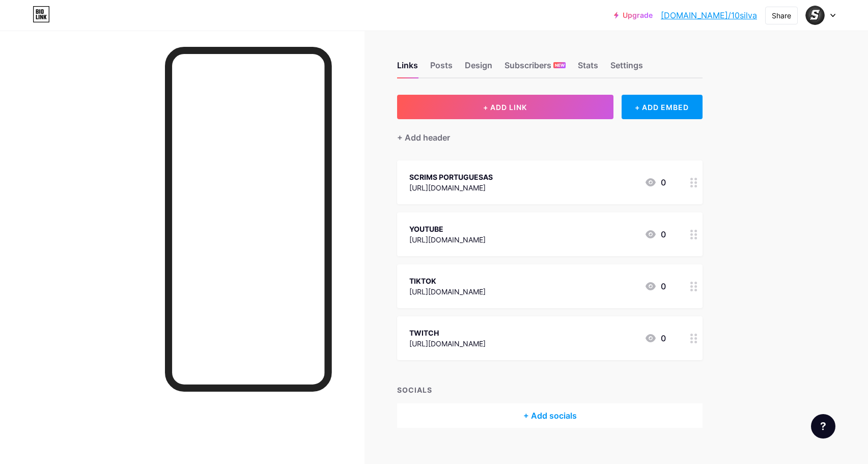 Image resolution: width=868 pixels, height=464 pixels. I want to click on div: + Add header, so click(423, 138).